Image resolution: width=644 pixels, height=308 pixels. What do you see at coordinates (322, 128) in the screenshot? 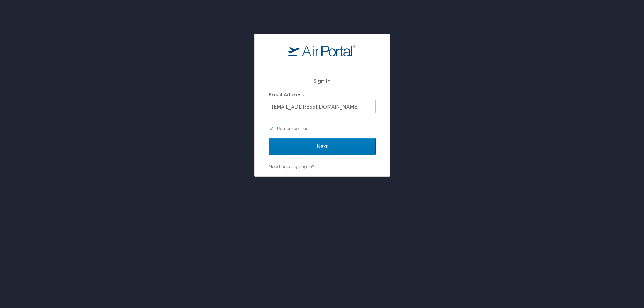
I see `label: Remember me` at bounding box center [322, 128].